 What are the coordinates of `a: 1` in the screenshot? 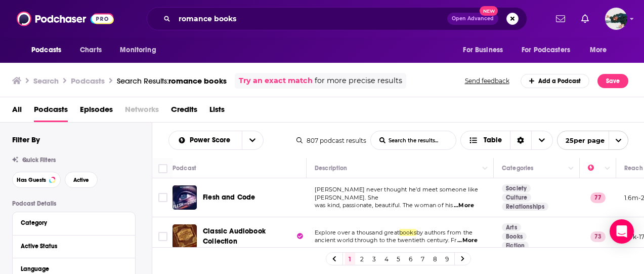 It's located at (350, 259).